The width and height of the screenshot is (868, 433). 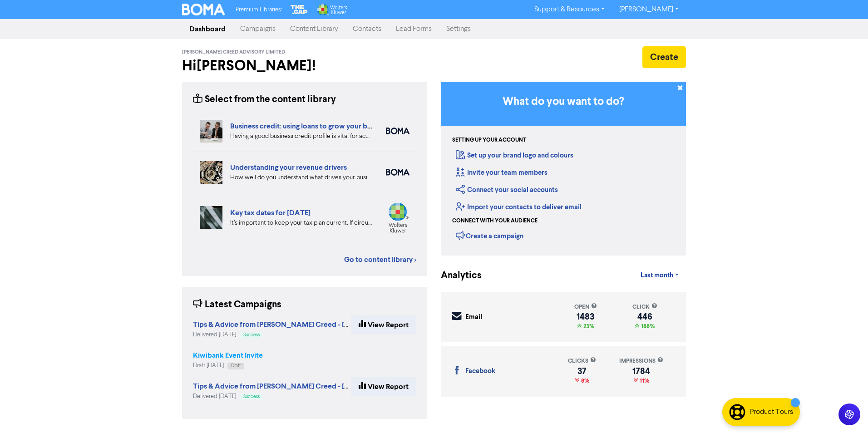 I want to click on a: Dashboard, so click(x=208, y=29).